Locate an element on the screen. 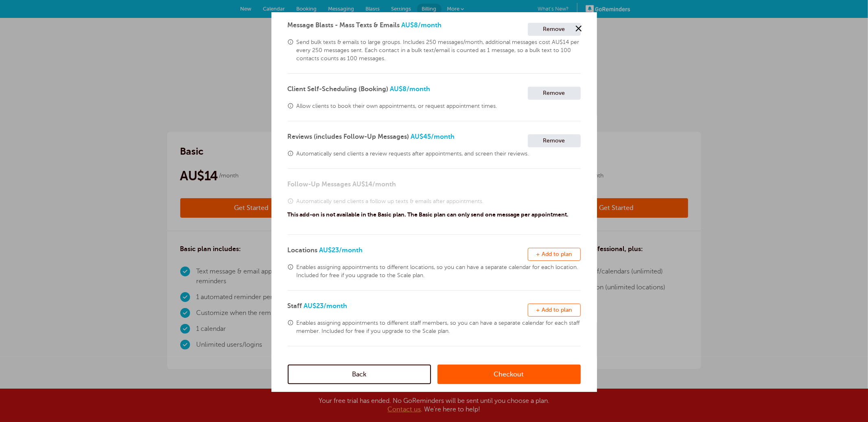 The image size is (868, 422). span: AU$14 is located at coordinates (375, 185).